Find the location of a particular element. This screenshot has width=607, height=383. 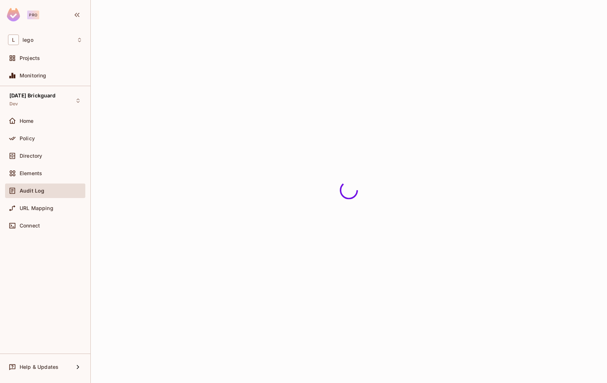

span: Home is located at coordinates (27, 121).